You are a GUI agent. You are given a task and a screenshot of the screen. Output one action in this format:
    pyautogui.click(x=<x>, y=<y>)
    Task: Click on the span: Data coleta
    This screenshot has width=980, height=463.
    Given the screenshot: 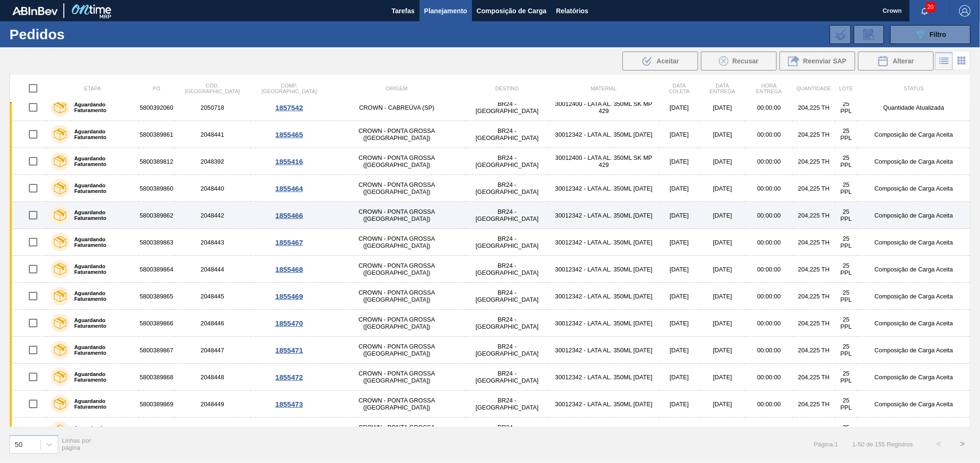 What is the action you would take?
    pyautogui.click(x=679, y=89)
    